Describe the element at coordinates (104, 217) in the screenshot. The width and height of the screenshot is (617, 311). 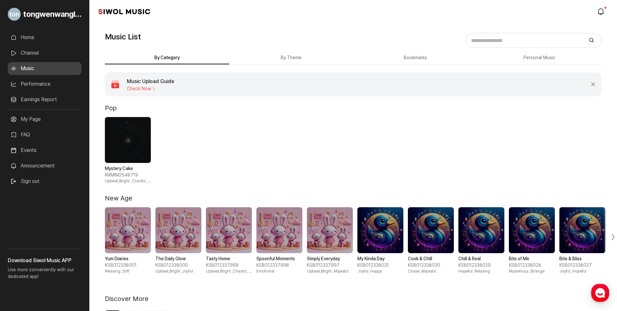
I see `span: Settings` at that location.